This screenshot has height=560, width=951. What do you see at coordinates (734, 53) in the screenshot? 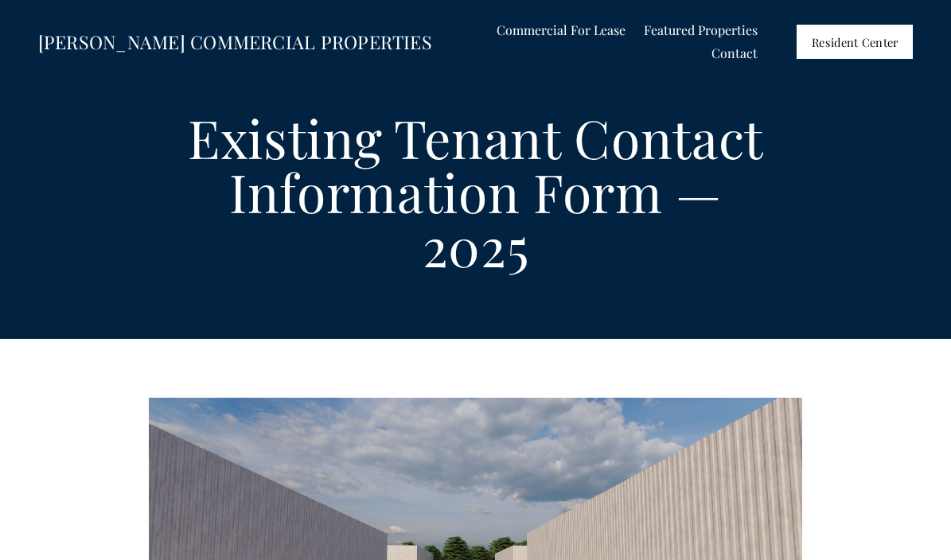
I see `a: Contact` at bounding box center [734, 53].